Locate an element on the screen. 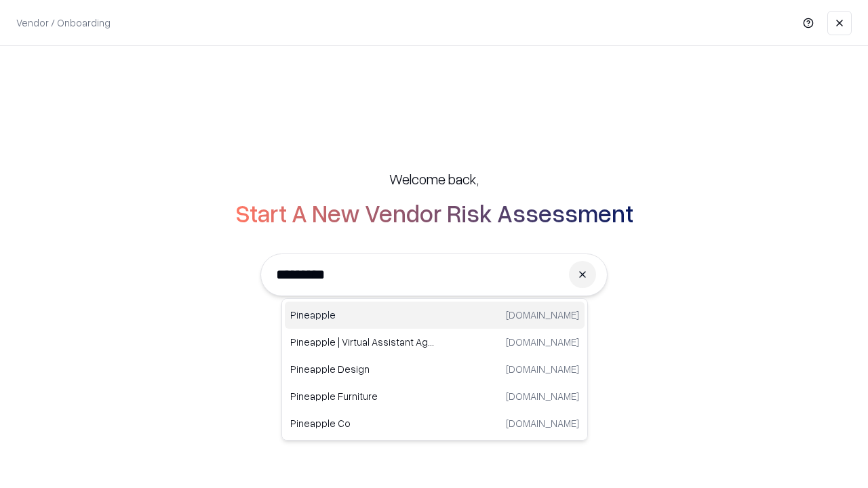  h5: Welcome back, is located at coordinates (434, 179).